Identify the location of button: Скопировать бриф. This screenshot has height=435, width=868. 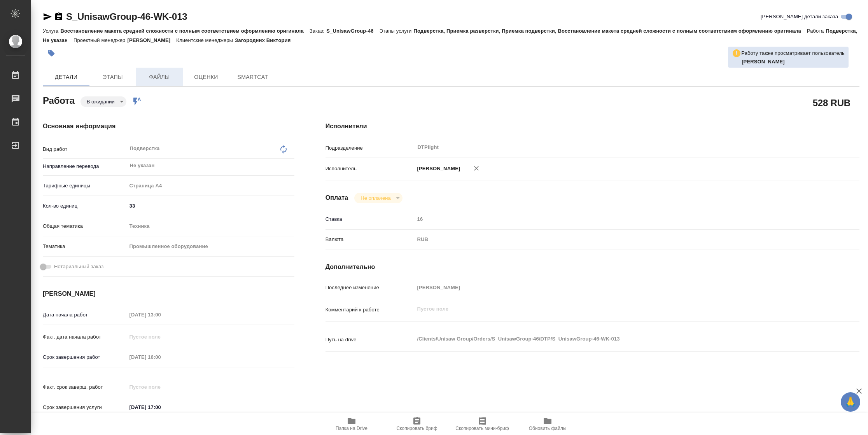
(417, 424).